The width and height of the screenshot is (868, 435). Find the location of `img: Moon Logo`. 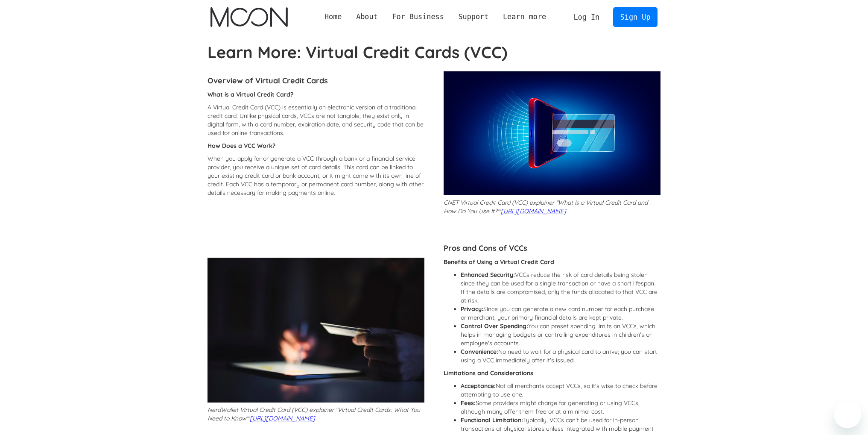

img: Moon Logo is located at coordinates (249, 17).